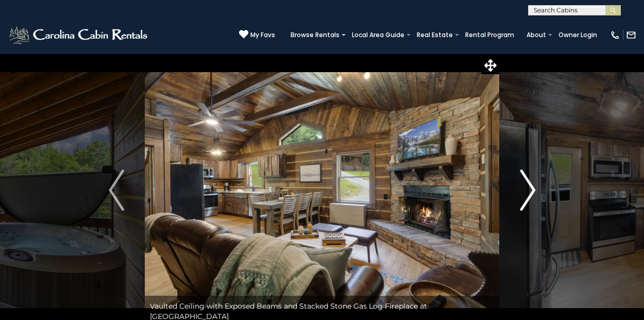  What do you see at coordinates (435, 35) in the screenshot?
I see `a: Real Estate` at bounding box center [435, 35].